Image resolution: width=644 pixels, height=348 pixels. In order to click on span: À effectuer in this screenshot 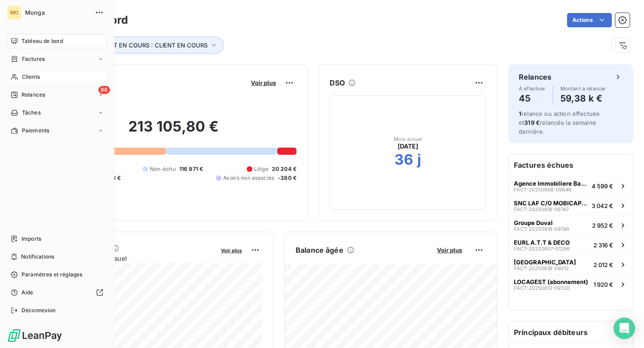, I will do `click(532, 89)`.